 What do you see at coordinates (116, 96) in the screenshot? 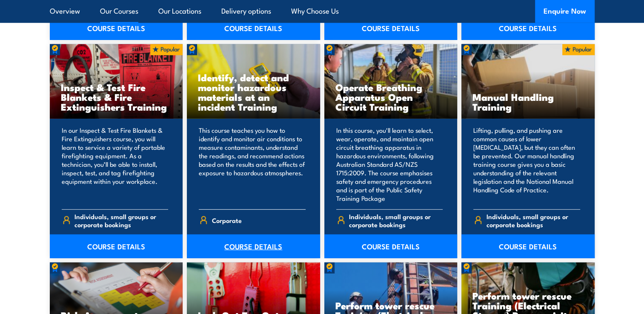
I see `h3: Inspect & Test Fire Blankets & Fire Extinguishers Training` at bounding box center [116, 96].